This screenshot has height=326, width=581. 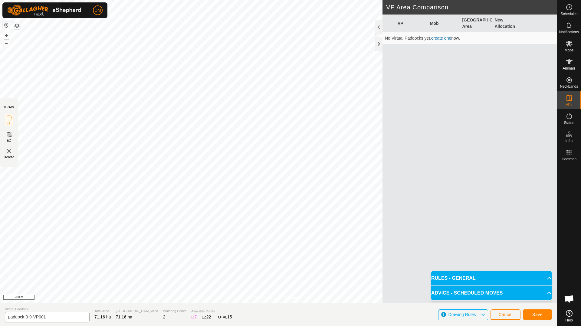 I want to click on a: Privacy Policy, so click(x=266, y=298).